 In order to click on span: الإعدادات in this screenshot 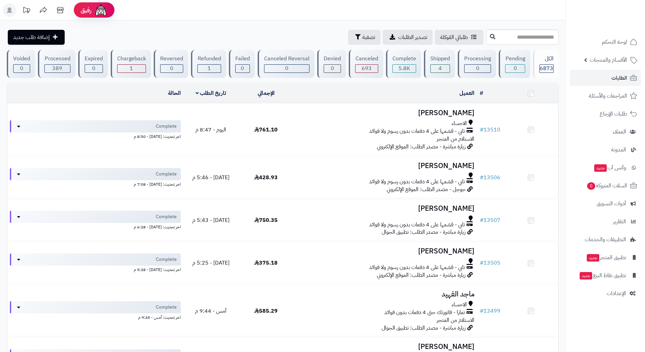, I will do `click(616, 293)`.